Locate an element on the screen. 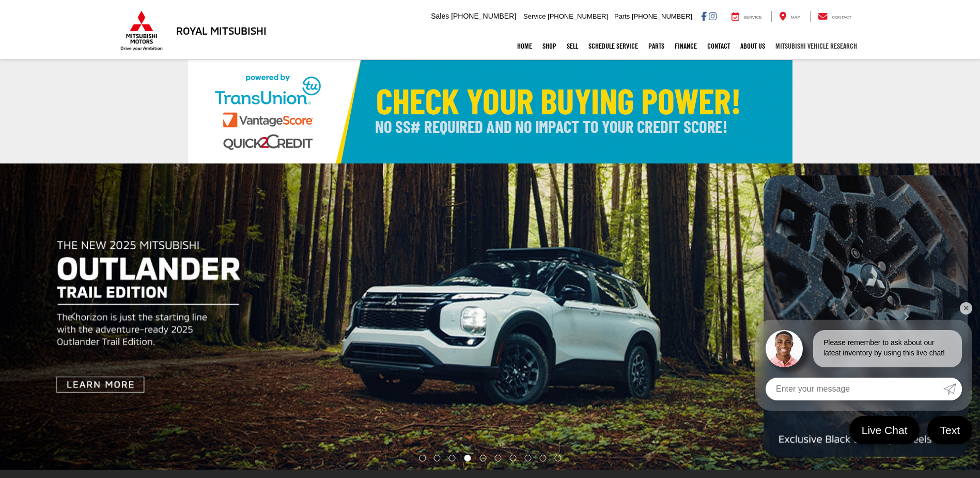 The width and height of the screenshot is (980, 478). li: Go to slide number 3. is located at coordinates (452, 457).